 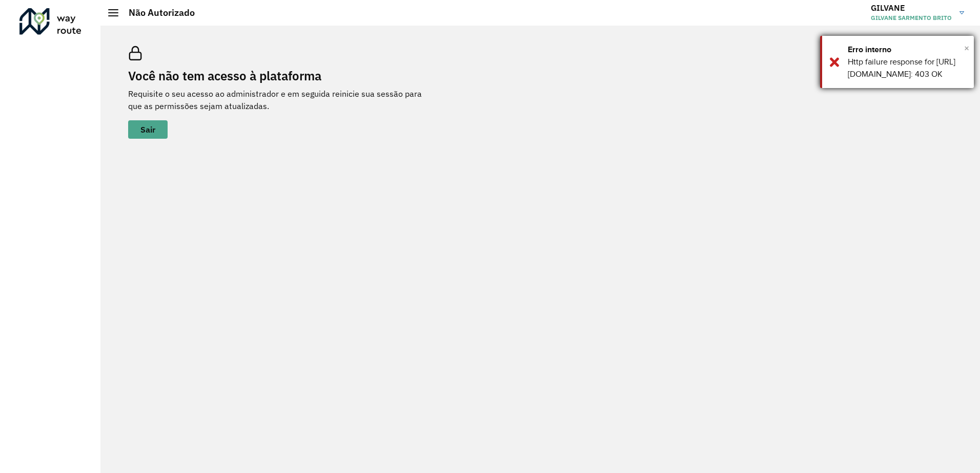 I want to click on h2: Você não tem acesso à plataforma, so click(x=282, y=76).